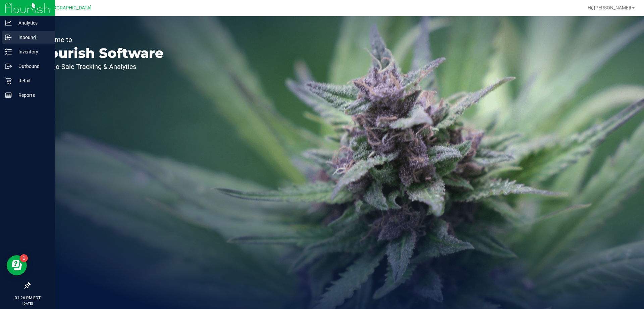  Describe the element at coordinates (100, 39) in the screenshot. I see `p: Welcome to` at that location.